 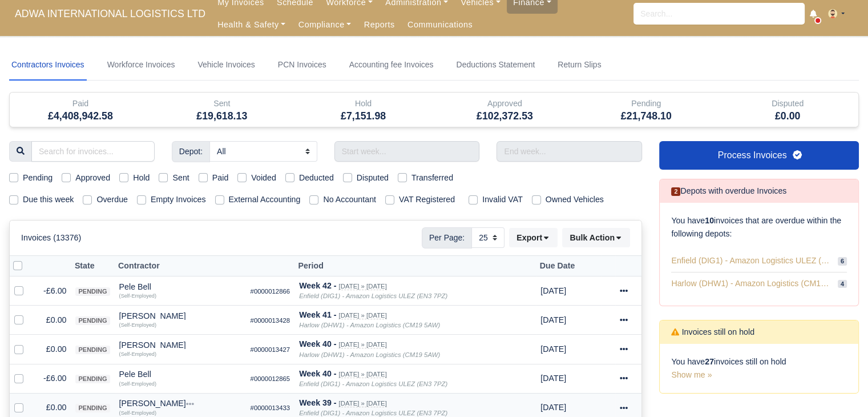 What do you see at coordinates (440, 24) in the screenshot?
I see `a: Communications` at bounding box center [440, 24].